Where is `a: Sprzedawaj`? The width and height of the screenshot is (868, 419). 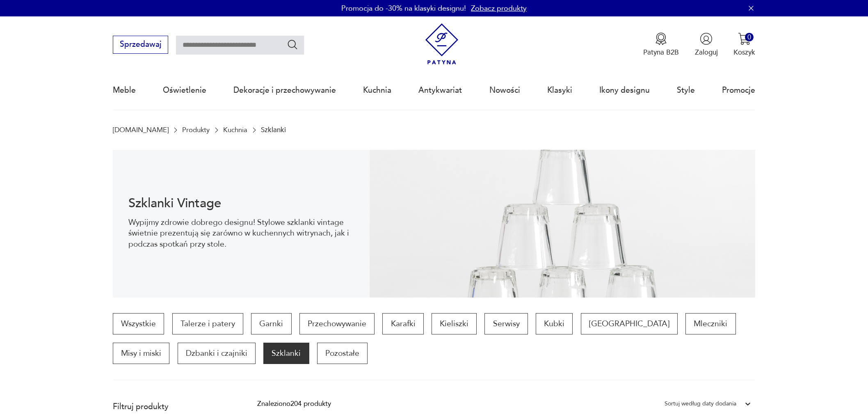 a: Sprzedawaj is located at coordinates (140, 45).